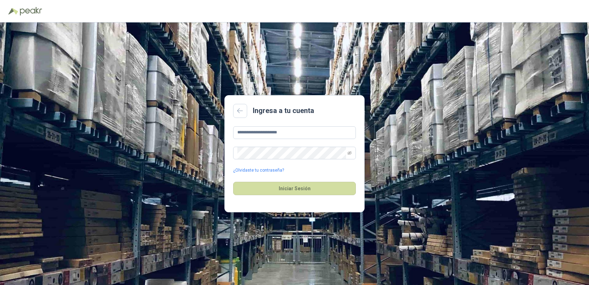 This screenshot has height=285, width=589. Describe the element at coordinates (294, 188) in the screenshot. I see `button: Iniciar Sesión` at that location.